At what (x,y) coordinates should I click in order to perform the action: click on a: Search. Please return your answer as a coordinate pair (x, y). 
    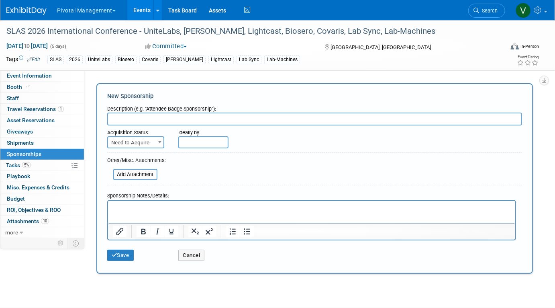
    Looking at the image, I should click on (487, 10).